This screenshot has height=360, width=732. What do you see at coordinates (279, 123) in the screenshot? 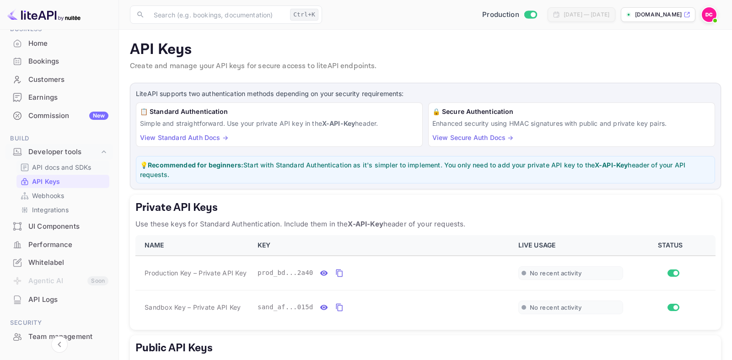
I see `p: Simple and straightforward. Use your private API key in the header.` at bounding box center [279, 123].